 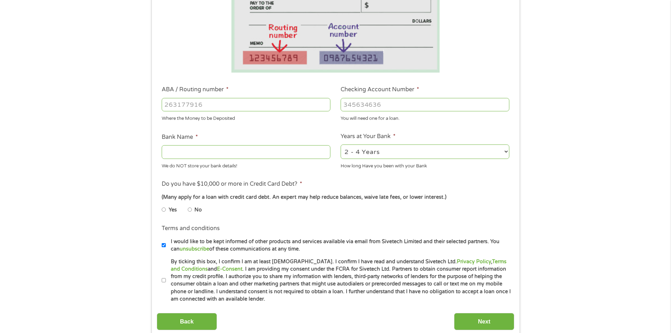 I want to click on div: Where the Money to be Deposited, so click(x=246, y=117).